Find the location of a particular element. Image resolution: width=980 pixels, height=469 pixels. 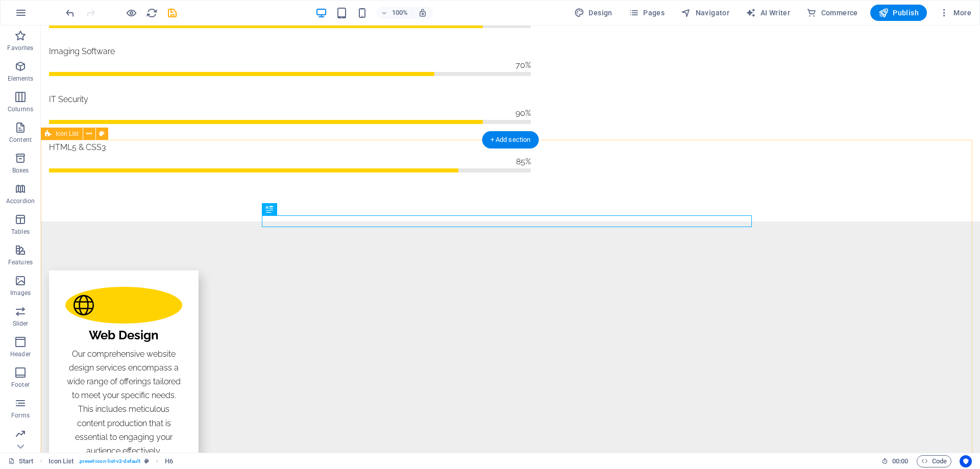

p: Accordion is located at coordinates (20, 201).